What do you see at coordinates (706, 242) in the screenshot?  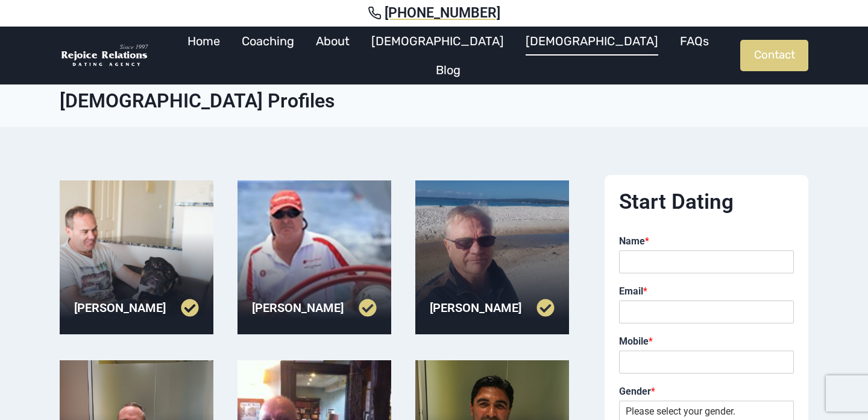 I see `label: Name` at bounding box center [706, 242].